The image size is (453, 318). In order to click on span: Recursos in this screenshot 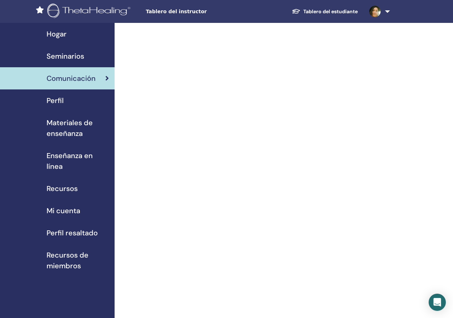, I will do `click(62, 189)`.